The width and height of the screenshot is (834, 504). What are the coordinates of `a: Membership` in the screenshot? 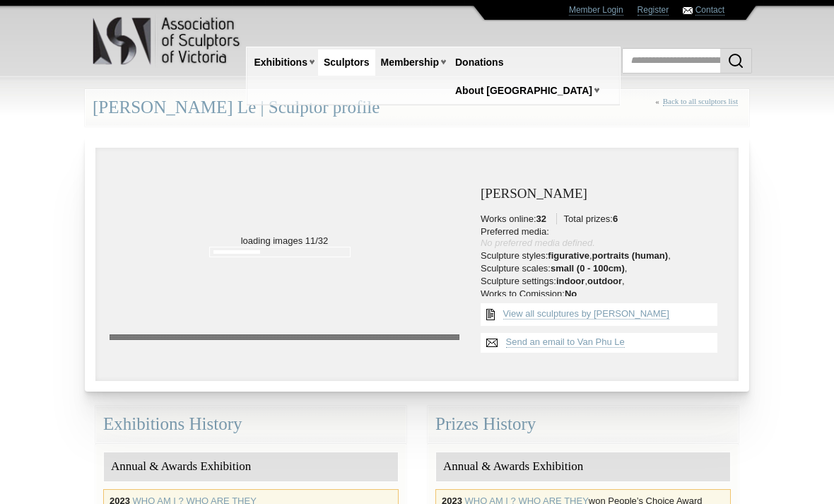 It's located at (410, 62).